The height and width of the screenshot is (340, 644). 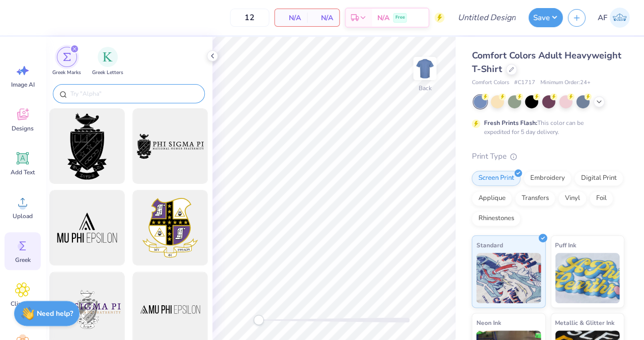 What do you see at coordinates (399, 18) in the screenshot?
I see `span: Free` at bounding box center [399, 18].